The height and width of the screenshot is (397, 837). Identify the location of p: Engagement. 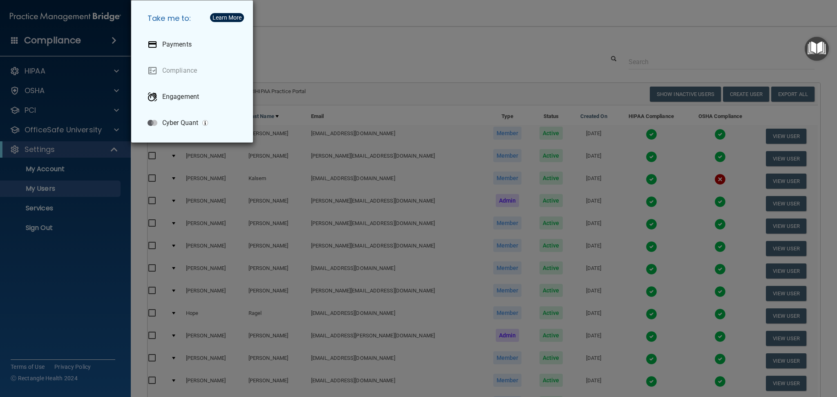
(181, 97).